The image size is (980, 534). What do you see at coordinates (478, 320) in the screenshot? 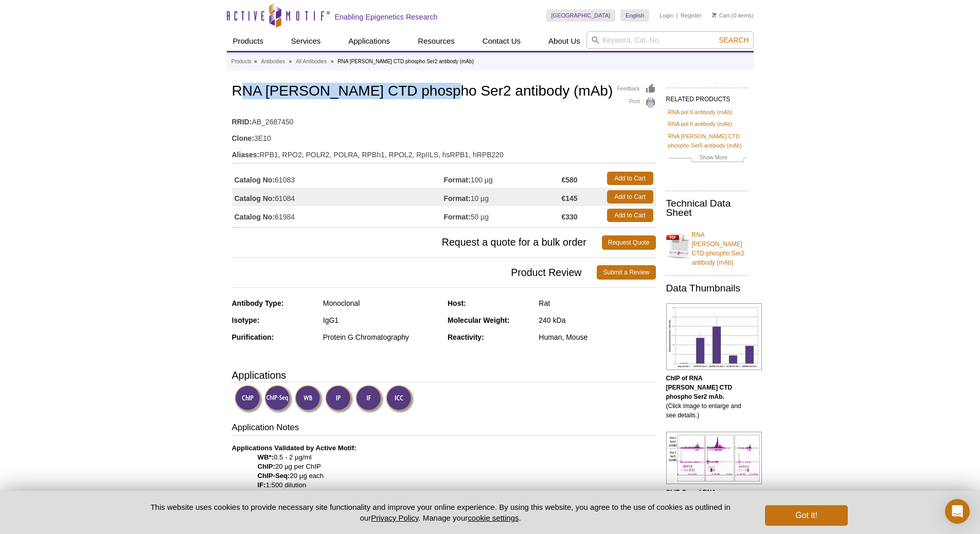
I see `strong: Molecular Weight:` at bounding box center [478, 320].